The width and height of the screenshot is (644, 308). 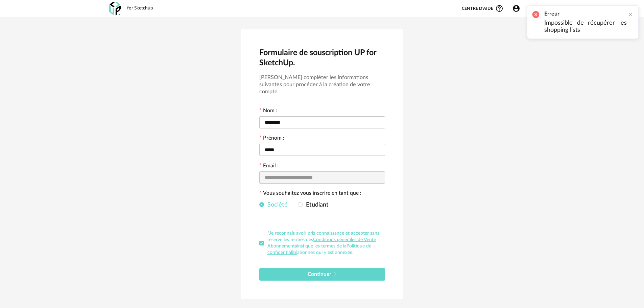 I want to click on span: Centre d'aideHelp Circle Outline icon, so click(x=482, y=9).